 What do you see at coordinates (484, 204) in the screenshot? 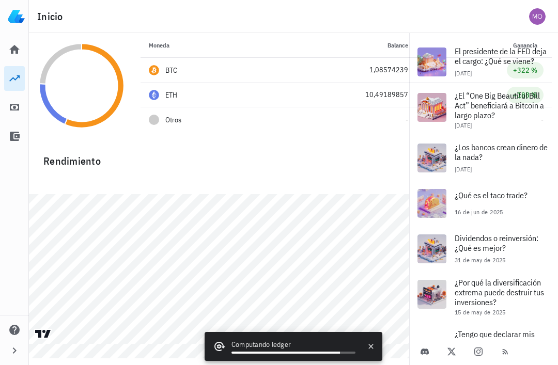
I see `a: ¿Qué es el taco trade? 16 de jun de 2025` at bounding box center [484, 204].